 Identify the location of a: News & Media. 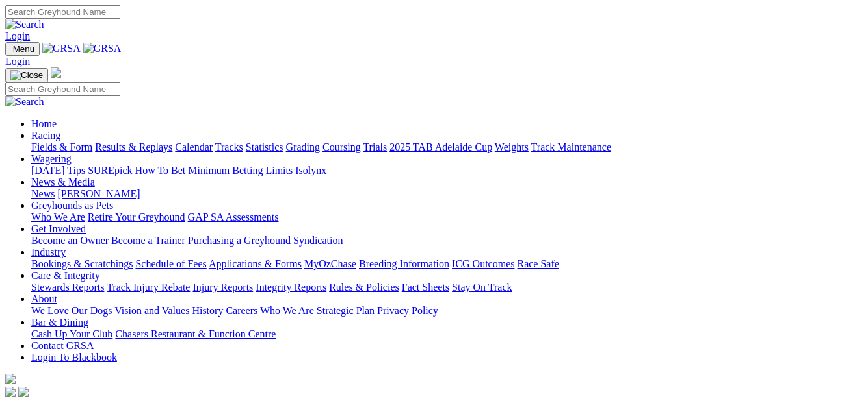
(63, 182).